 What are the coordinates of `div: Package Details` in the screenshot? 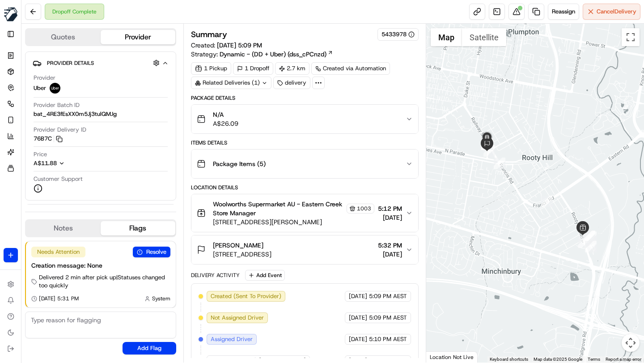 It's located at (305, 98).